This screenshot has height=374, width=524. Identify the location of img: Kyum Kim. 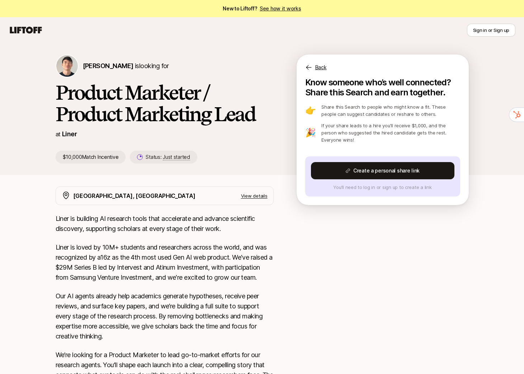
(67, 66).